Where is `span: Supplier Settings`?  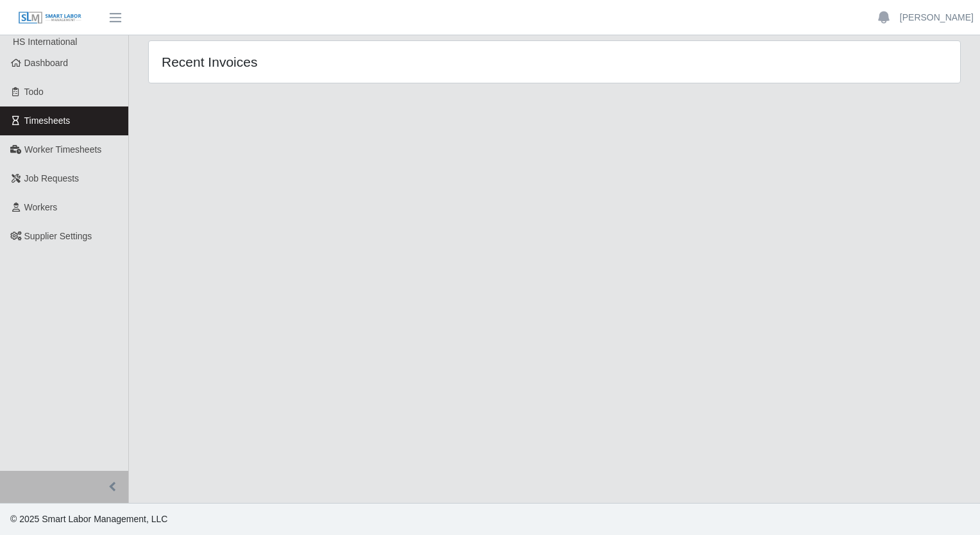 span: Supplier Settings is located at coordinates (59, 236).